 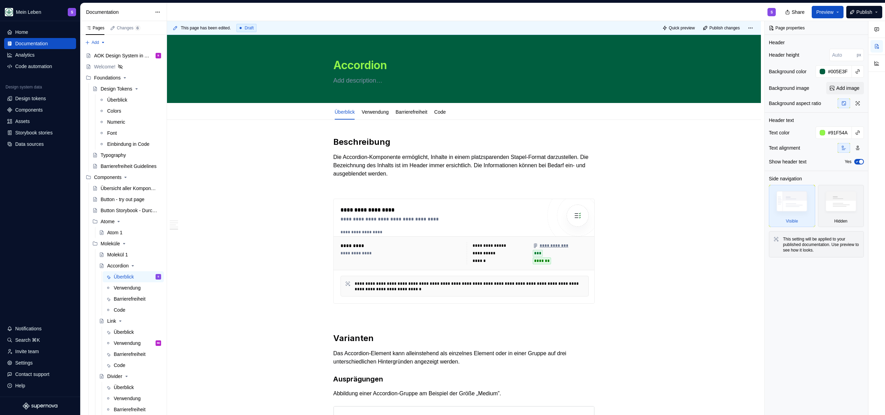 I want to click on a: Settings, so click(x=40, y=363).